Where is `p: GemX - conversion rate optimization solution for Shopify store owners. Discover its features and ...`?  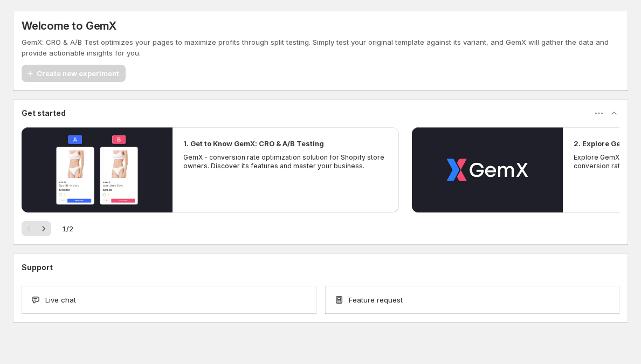 p: GemX - conversion rate optimization solution for Shopify store owners. Discover its features and ... is located at coordinates (286, 162).